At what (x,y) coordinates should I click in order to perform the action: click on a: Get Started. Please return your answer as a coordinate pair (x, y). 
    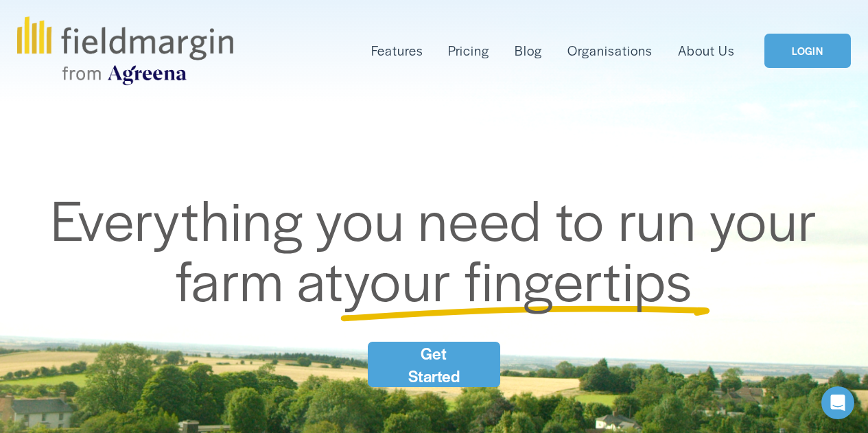
    Looking at the image, I should click on (434, 364).